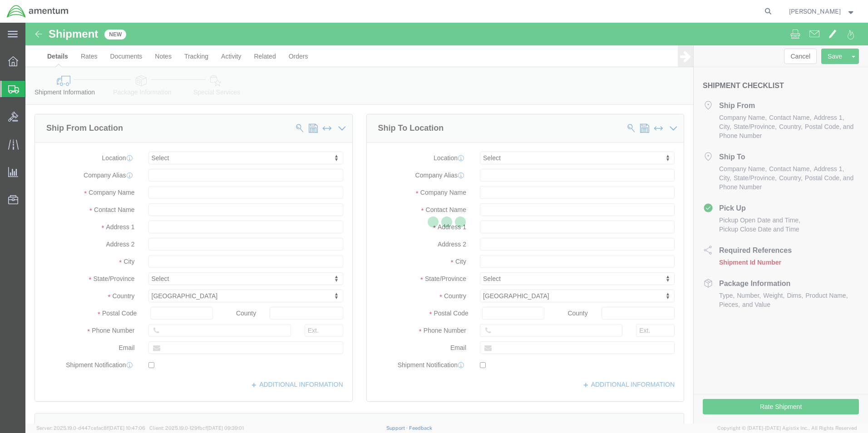 The image size is (868, 433). Describe the element at coordinates (38, 12) in the screenshot. I see `img: logo` at that location.